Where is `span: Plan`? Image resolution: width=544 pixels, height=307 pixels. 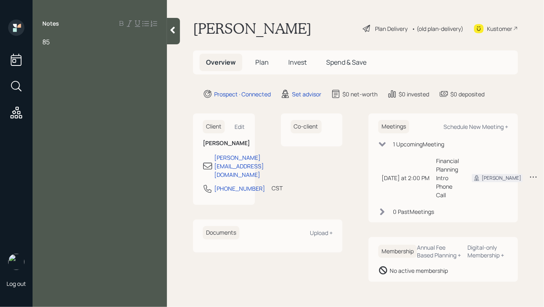
span: Plan is located at coordinates (262, 62).